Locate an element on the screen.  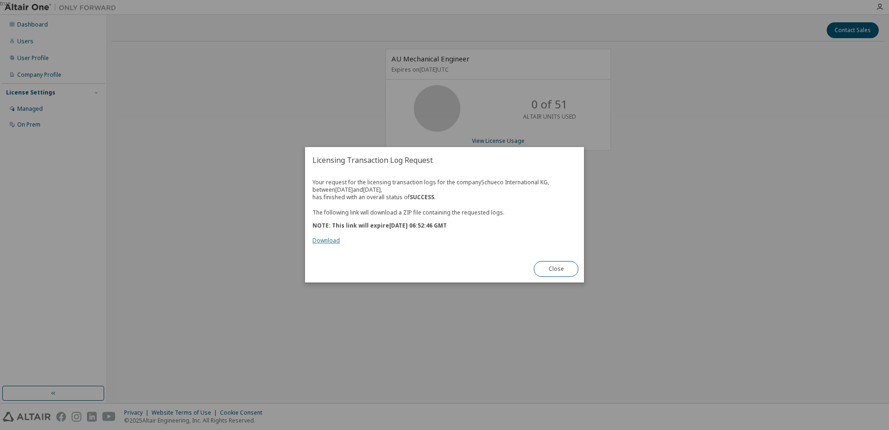
div: Your request for the licensing transaction logs for the company Schueco International KG , betwee... is located at coordinates (445, 211).